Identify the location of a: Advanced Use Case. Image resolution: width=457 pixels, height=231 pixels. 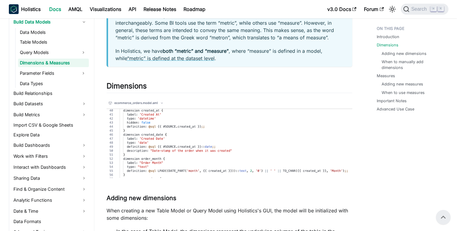
(396, 109).